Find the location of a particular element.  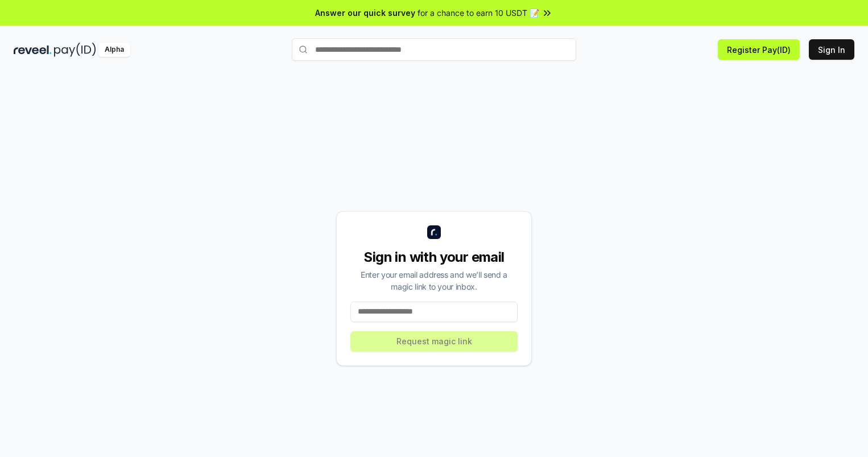

div: Sign in with your email is located at coordinates (434, 257).